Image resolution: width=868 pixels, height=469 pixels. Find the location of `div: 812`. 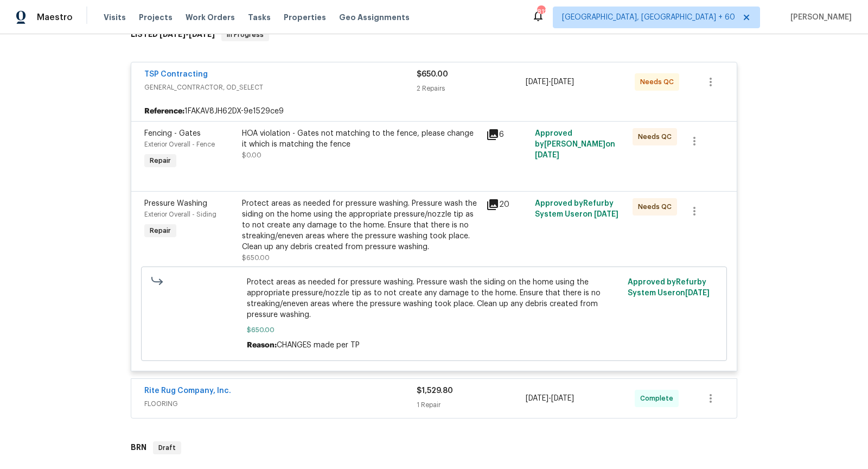

div: 812 is located at coordinates (541, 12).